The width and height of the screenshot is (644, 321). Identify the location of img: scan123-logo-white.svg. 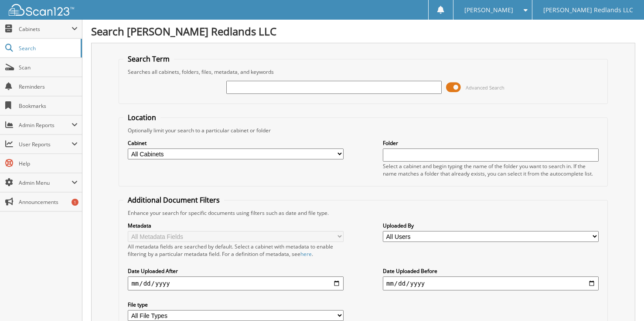
(41, 10).